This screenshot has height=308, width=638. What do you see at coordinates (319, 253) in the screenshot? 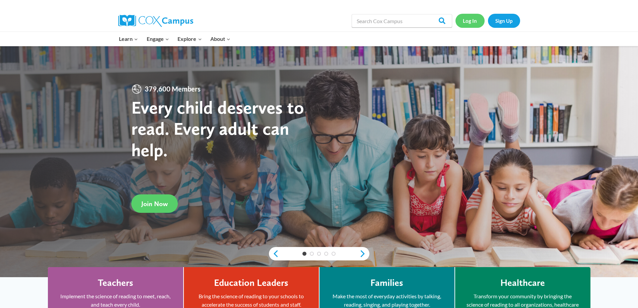
I see `a: 3` at bounding box center [319, 253].